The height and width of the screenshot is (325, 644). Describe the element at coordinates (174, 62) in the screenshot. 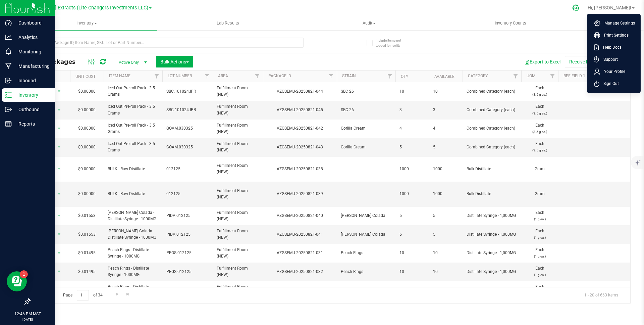

I see `button: Bulk Actions` at that location.